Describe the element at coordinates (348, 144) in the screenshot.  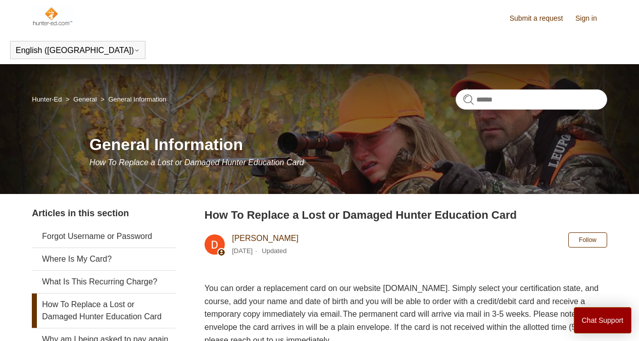
I see `h1: General Information` at that location.